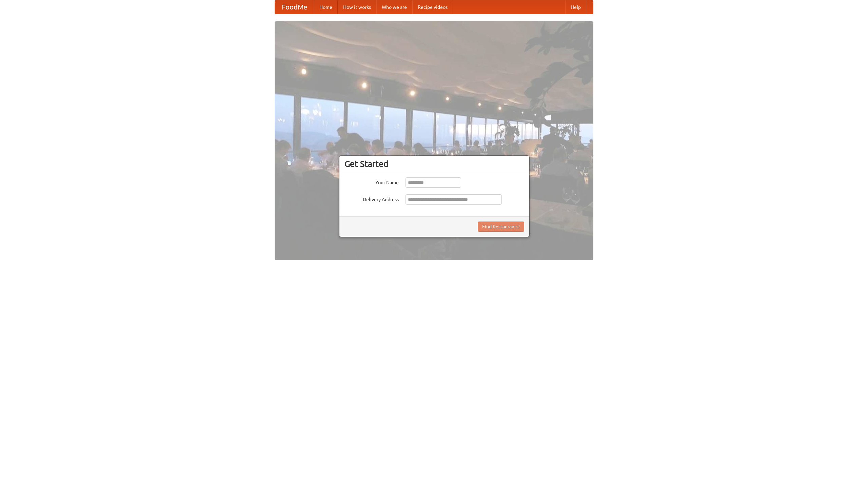 The image size is (868, 480). Describe the element at coordinates (432, 7) in the screenshot. I see `a: Recipe videos` at that location.